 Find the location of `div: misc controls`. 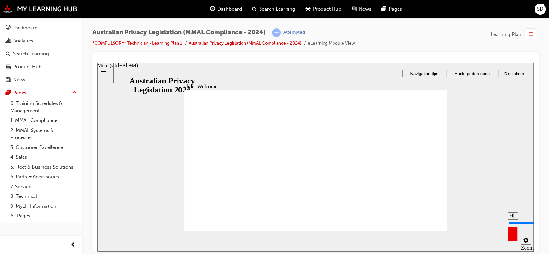

div: misc controls is located at coordinates (420, 179).